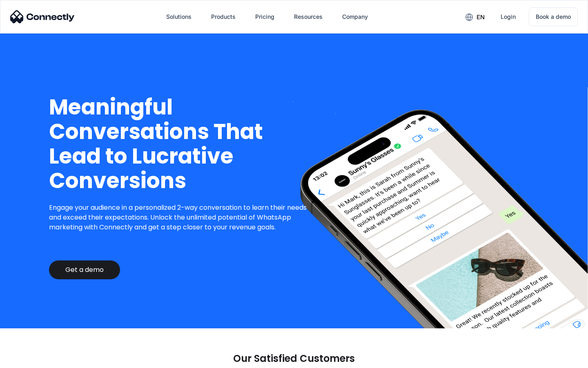 The height and width of the screenshot is (368, 588). I want to click on div: Company, so click(355, 17).